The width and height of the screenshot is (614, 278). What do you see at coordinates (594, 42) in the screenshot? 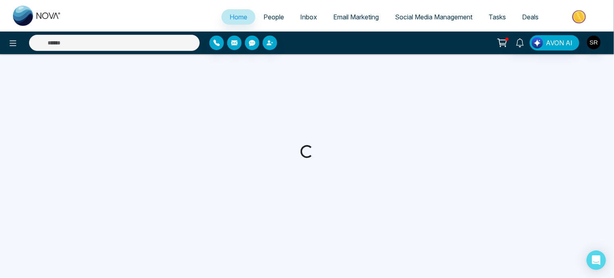
I see `img: User Avatar` at bounding box center [594, 42].